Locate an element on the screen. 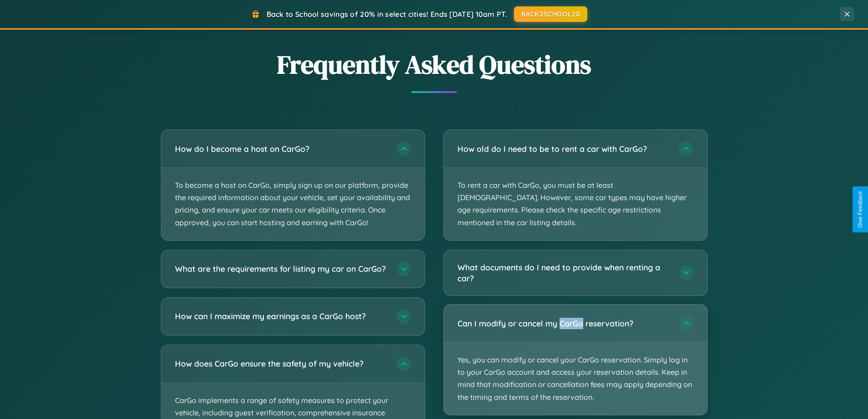  p: To become a host on CarGo, simply sign up on our platform, provide the required information about... is located at coordinates (293, 204).